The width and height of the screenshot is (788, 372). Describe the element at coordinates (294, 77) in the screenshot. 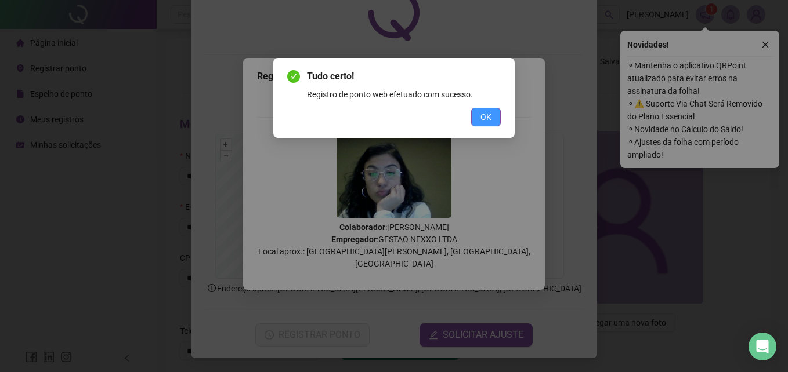

I see `span: check-circle` at that location.